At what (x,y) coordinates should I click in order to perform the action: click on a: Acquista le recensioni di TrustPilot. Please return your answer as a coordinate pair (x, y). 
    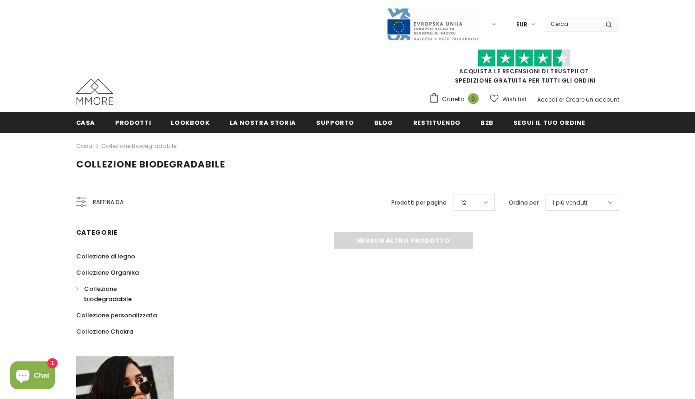
    Looking at the image, I should click on (524, 71).